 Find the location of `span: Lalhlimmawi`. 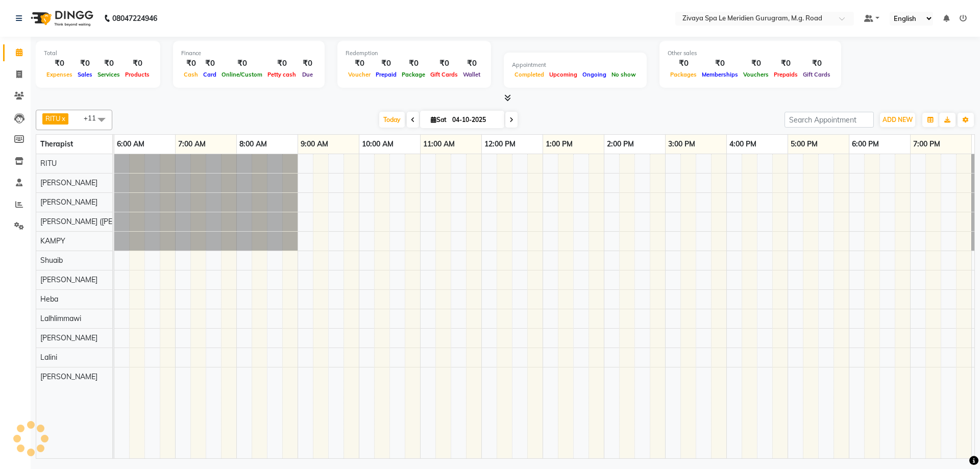

span: Lalhlimmawi is located at coordinates (61, 319).